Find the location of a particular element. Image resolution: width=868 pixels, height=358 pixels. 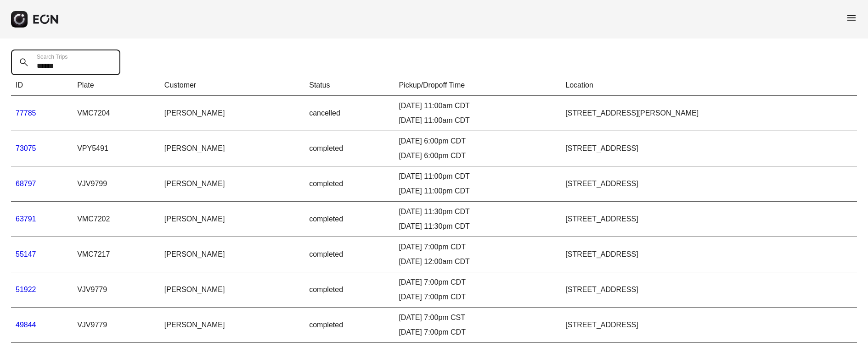

td: VMC7202 is located at coordinates (116, 219).